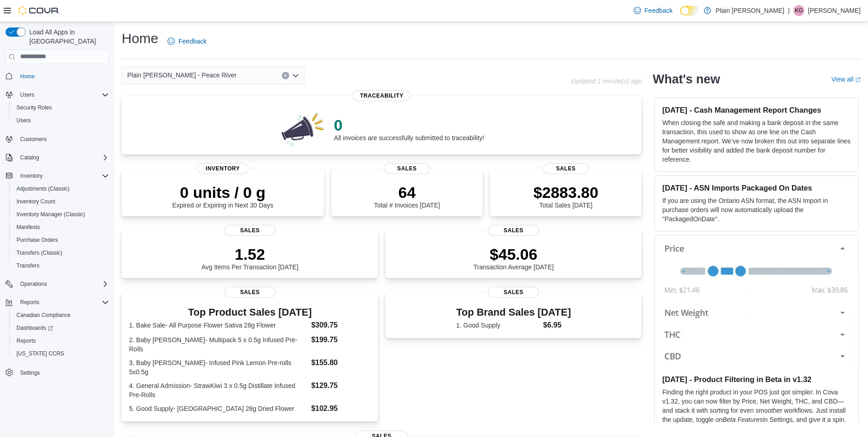  I want to click on button: Transfers, so click(61, 266).